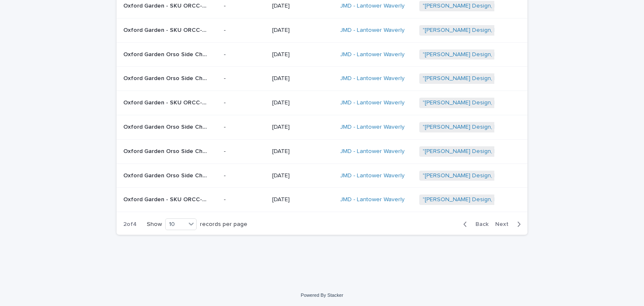 This screenshot has width=644, height=306. I want to click on p: 2 of 4, so click(130, 224).